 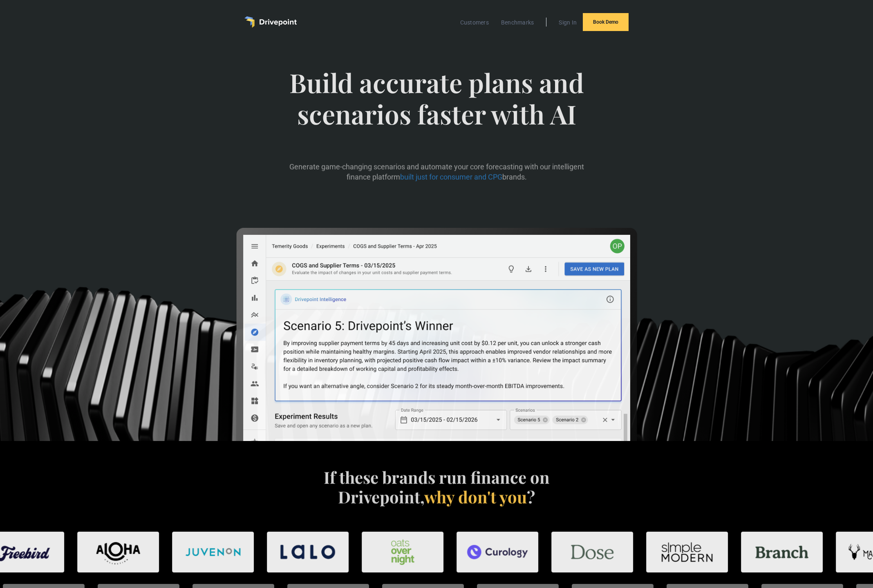 I want to click on span: built just for consumer and CPG, so click(x=451, y=176).